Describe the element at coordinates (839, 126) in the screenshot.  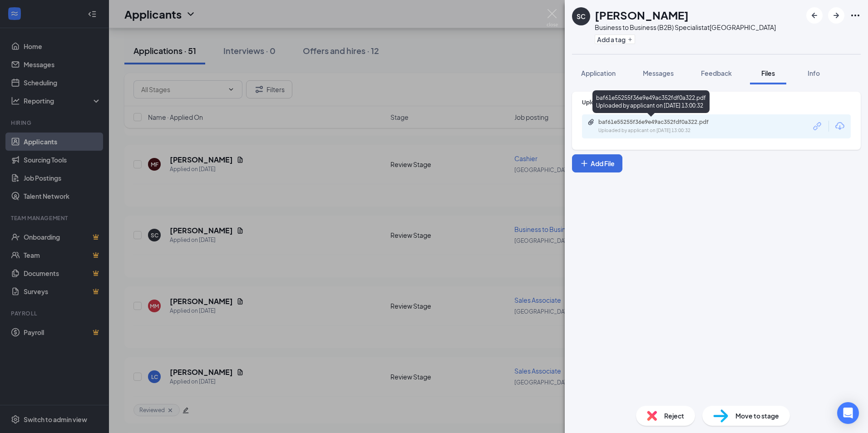
I see `a: Download` at that location.